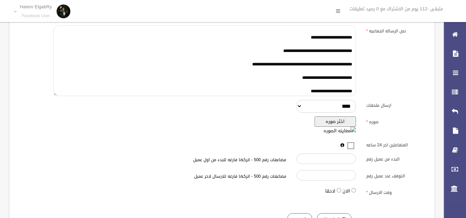 The image size is (466, 218). I want to click on label: نص الرساله الجماعيه, so click(396, 30).